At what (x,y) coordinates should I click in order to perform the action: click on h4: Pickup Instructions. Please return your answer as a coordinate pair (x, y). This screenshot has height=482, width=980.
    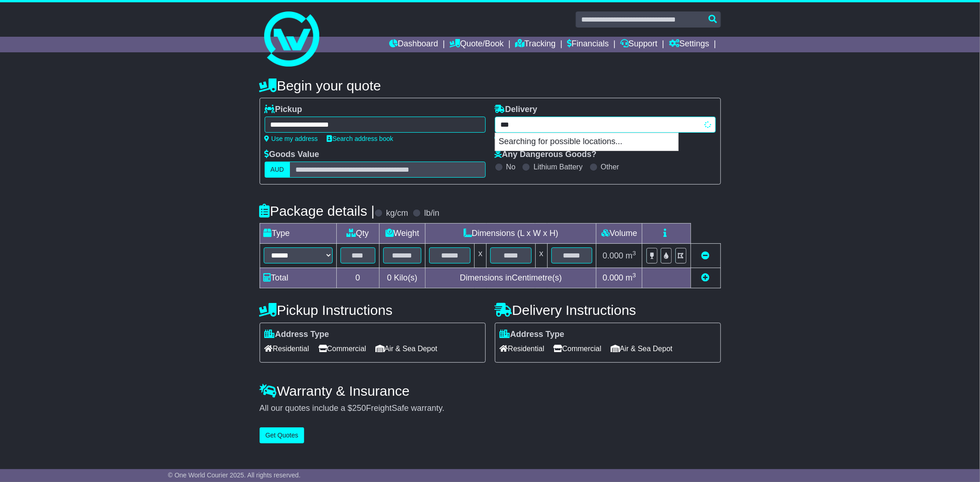
    Looking at the image, I should click on (373, 310).